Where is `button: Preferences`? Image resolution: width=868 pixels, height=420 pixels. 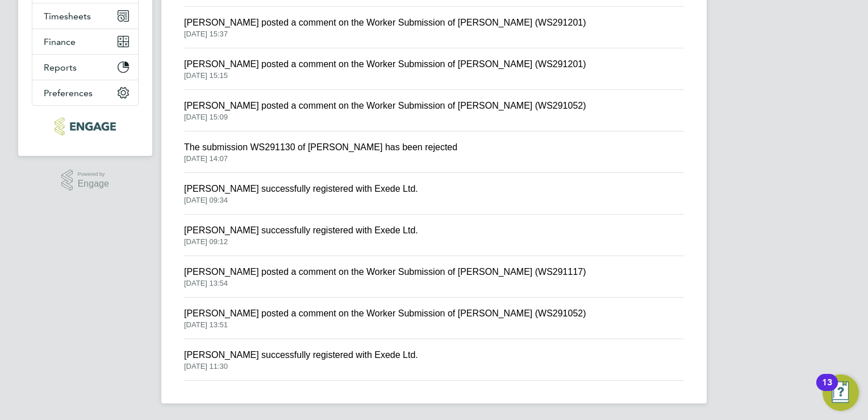
button: Preferences is located at coordinates (85, 93).